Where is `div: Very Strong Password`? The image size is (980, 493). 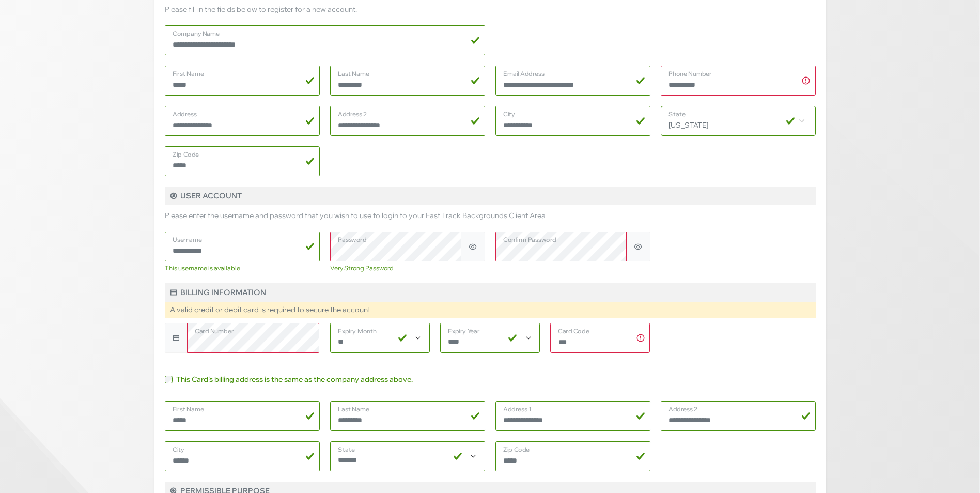 div: Very Strong Password is located at coordinates (407, 268).